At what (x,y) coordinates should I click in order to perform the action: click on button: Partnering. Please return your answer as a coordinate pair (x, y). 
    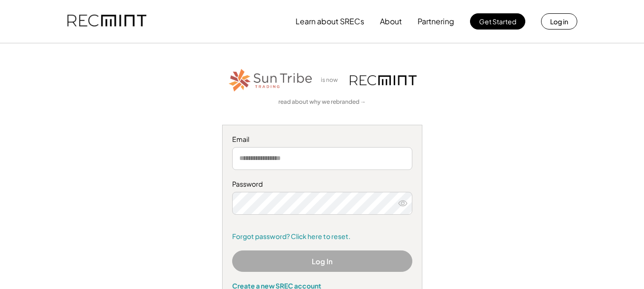
    Looking at the image, I should click on (436, 22).